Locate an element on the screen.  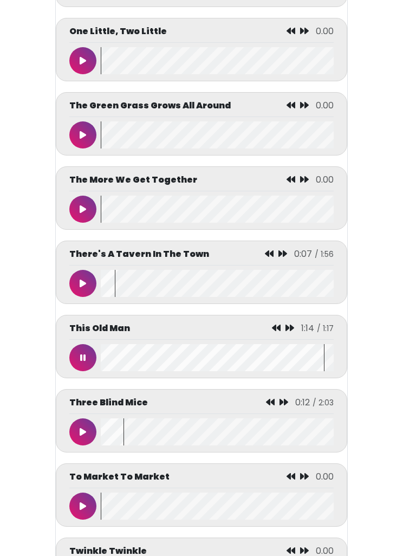
span: 1:14 is located at coordinates (308, 328).